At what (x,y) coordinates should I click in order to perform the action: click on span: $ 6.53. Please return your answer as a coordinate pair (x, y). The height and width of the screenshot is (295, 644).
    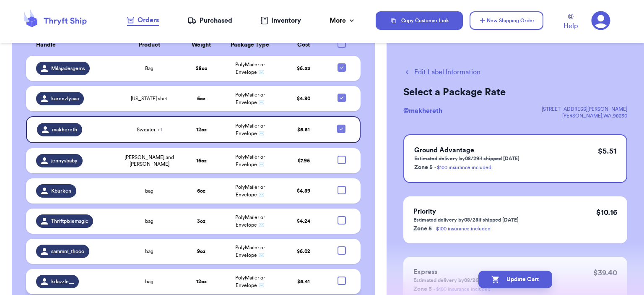
    Looking at the image, I should click on (304, 68).